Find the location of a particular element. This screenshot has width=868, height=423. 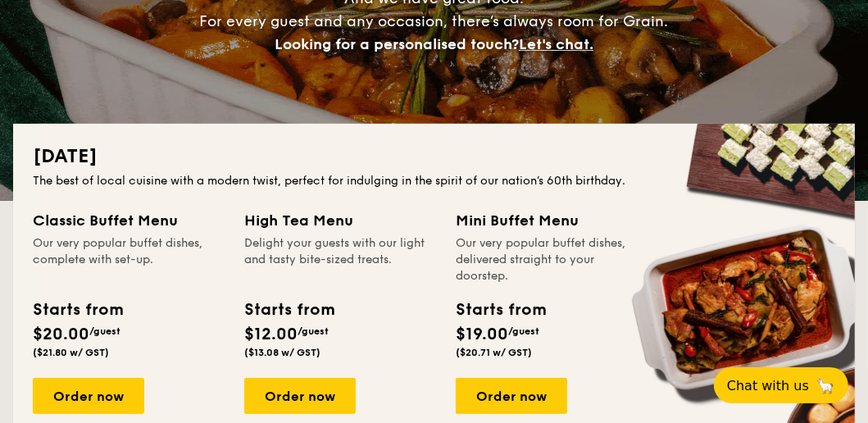

span: $19.00 is located at coordinates (481, 334).